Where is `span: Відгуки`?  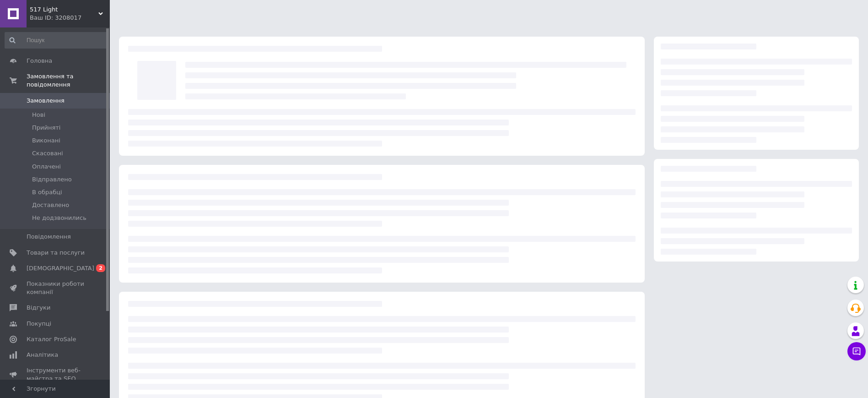
span: Відгуки is located at coordinates (38, 308).